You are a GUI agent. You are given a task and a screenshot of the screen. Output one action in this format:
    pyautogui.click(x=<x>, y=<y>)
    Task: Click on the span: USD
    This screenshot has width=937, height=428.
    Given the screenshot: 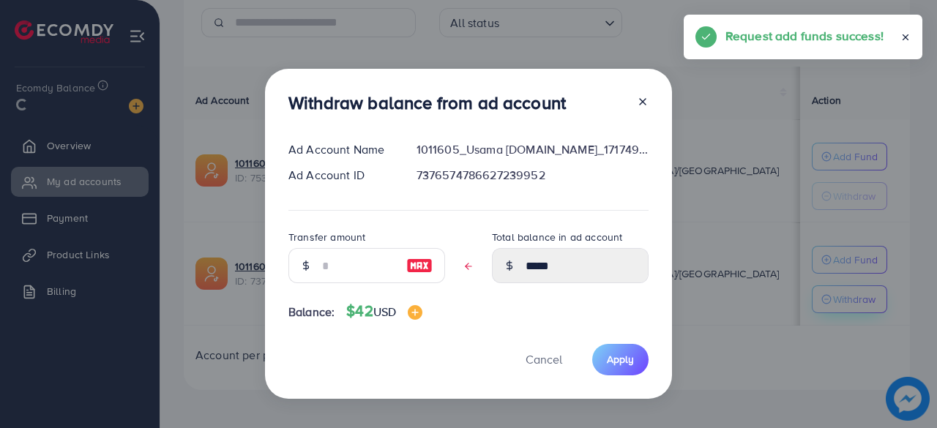 What is the action you would take?
    pyautogui.click(x=384, y=312)
    